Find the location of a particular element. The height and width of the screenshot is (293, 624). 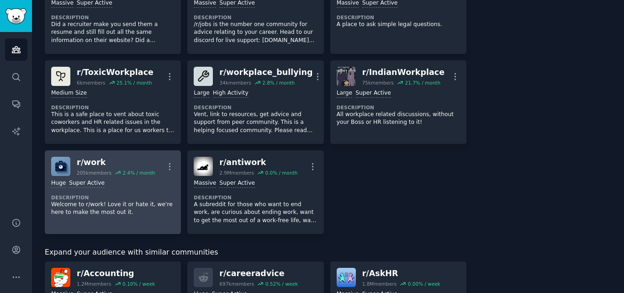

p: A place to ask simple legal questions. is located at coordinates (398, 25).